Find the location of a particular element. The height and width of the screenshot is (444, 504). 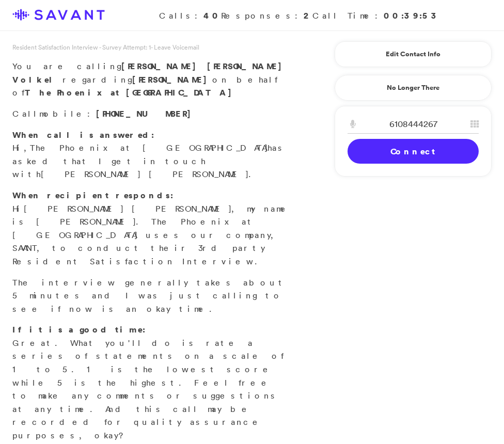

a: Edit Contact Info is located at coordinates (413, 54).